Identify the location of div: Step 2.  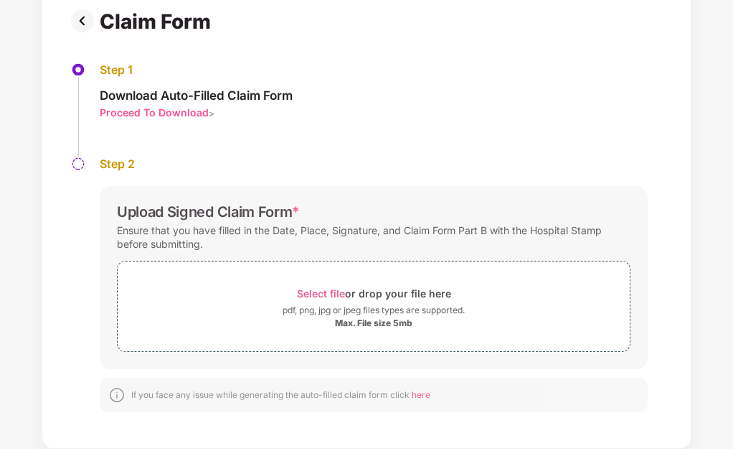
(374, 164).